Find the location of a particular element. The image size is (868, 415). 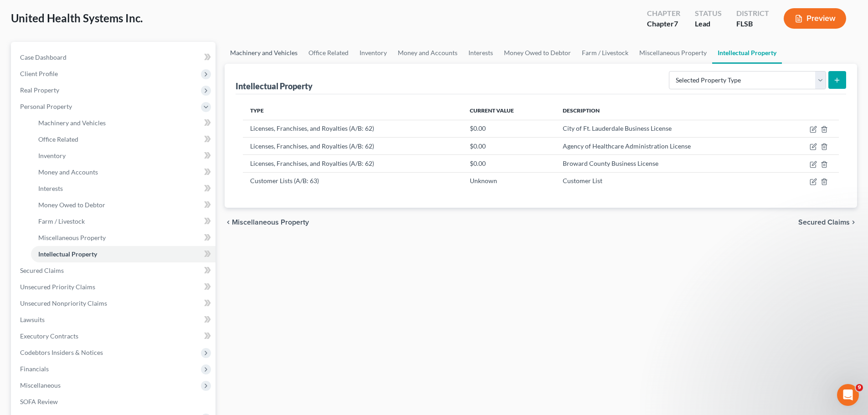

td: Agency of Healthcare Administration License is located at coordinates (669, 146).